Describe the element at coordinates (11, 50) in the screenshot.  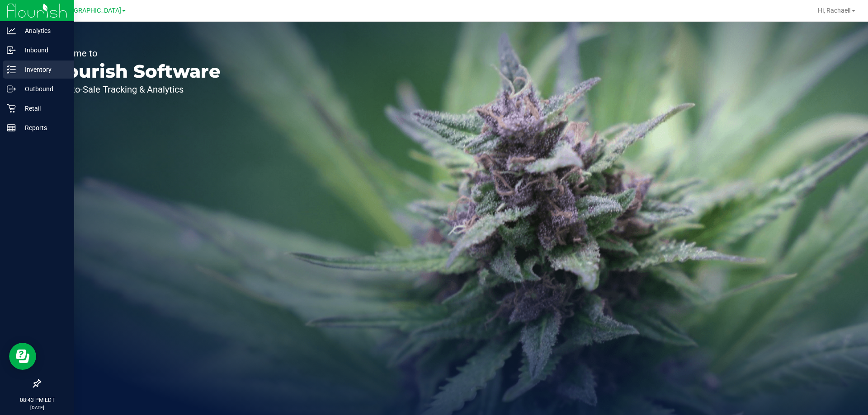
I see `inline-svg: Inbound` at that location.